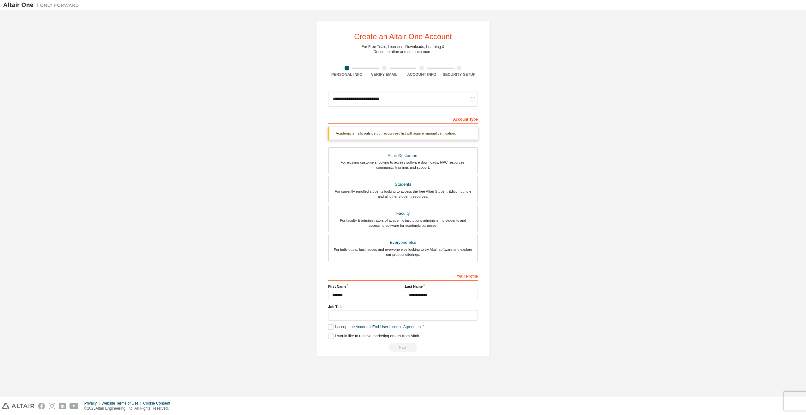 The image size is (806, 415). I want to click on div: Students, so click(403, 185).